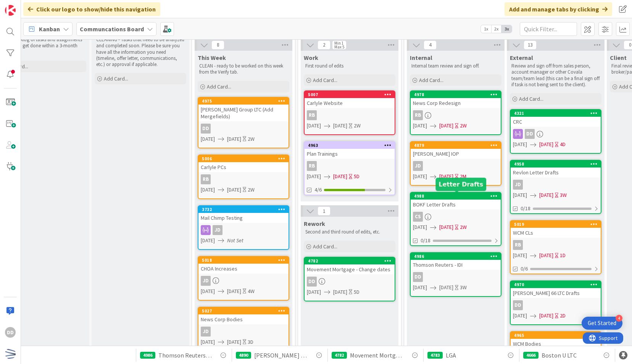 The image size is (632, 364). What do you see at coordinates (556, 122) in the screenshot?
I see `div: CRC` at bounding box center [556, 122].